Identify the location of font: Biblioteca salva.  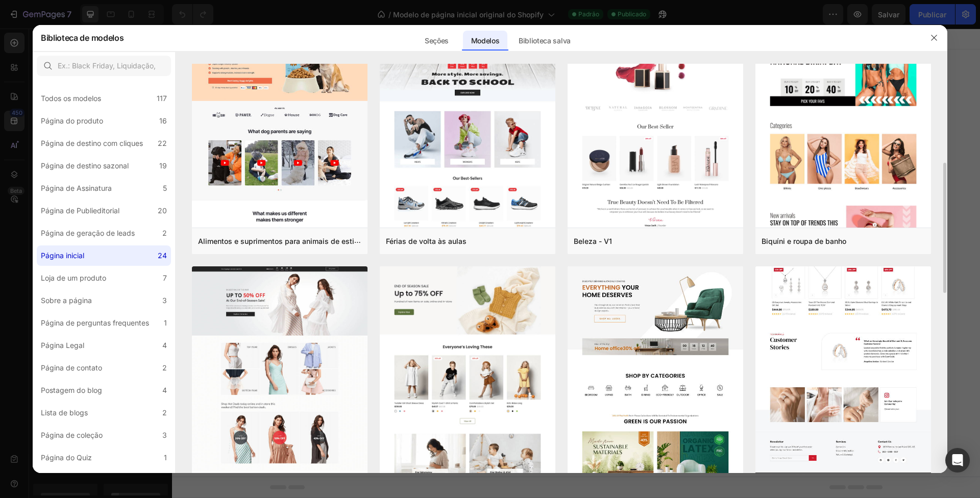
(544, 40).